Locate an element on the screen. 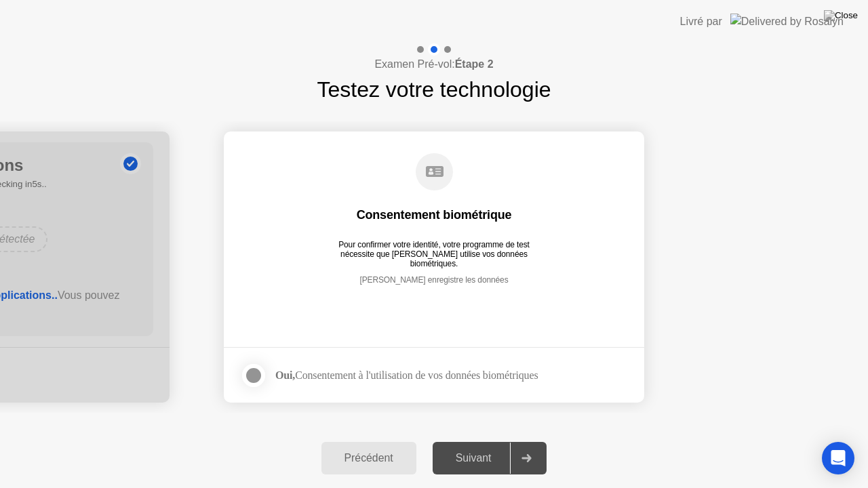 The width and height of the screenshot is (868, 488). div: Livré par is located at coordinates (701, 22).